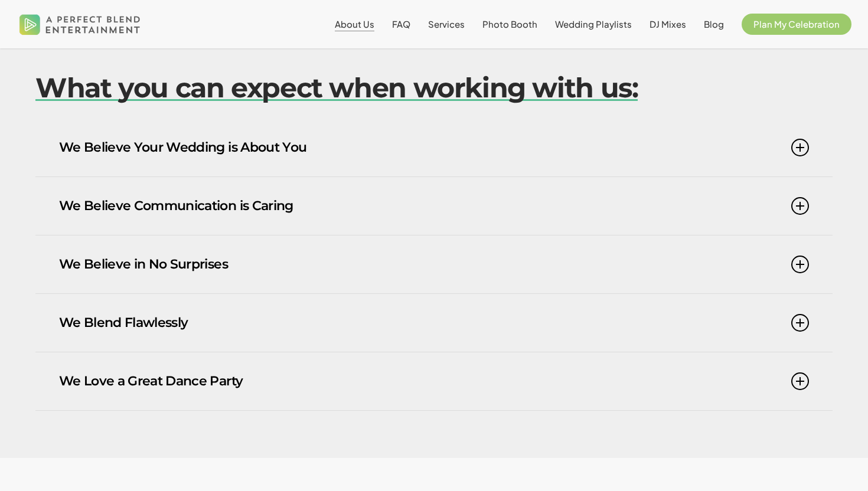  What do you see at coordinates (668, 24) in the screenshot?
I see `a: DJ Mixes` at bounding box center [668, 24].